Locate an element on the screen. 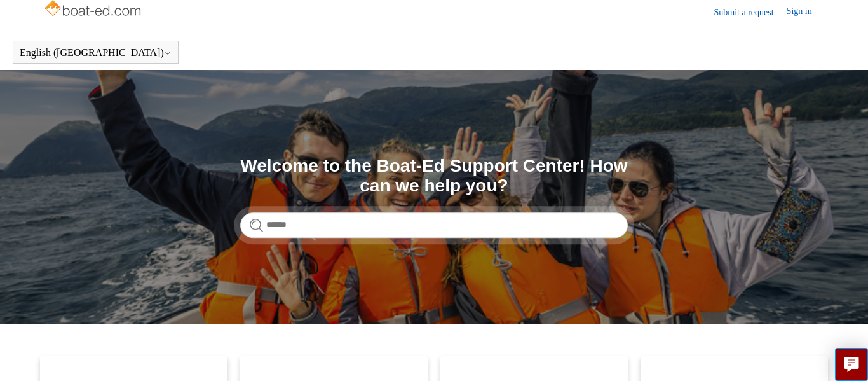  h1: Welcome to the Boat-Ed Support Center! How can we help you? is located at coordinates (434, 176).